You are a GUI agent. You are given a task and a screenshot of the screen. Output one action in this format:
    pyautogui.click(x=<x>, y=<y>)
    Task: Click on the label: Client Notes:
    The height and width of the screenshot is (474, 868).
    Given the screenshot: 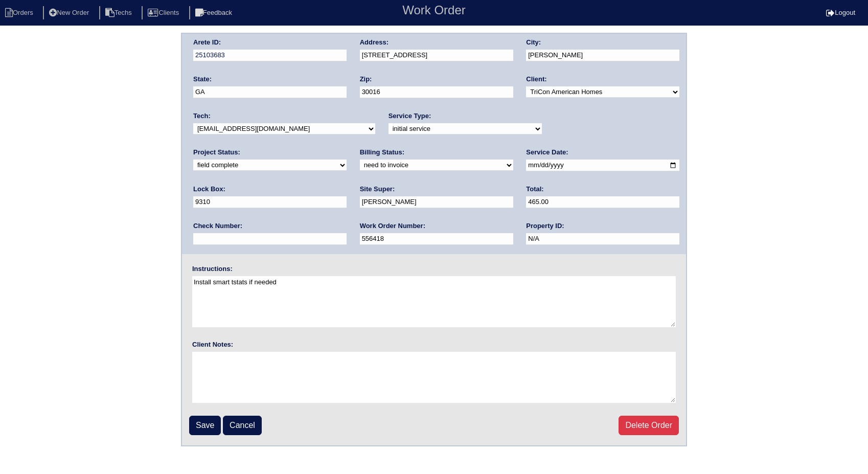 What is the action you would take?
    pyautogui.click(x=213, y=344)
    